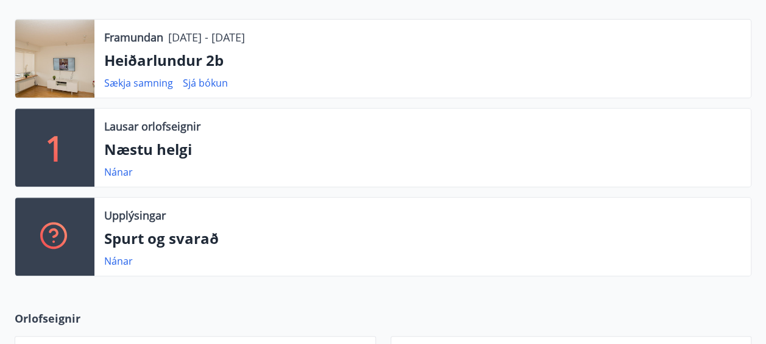 The height and width of the screenshot is (344, 766). I want to click on p: 1, so click(55, 147).